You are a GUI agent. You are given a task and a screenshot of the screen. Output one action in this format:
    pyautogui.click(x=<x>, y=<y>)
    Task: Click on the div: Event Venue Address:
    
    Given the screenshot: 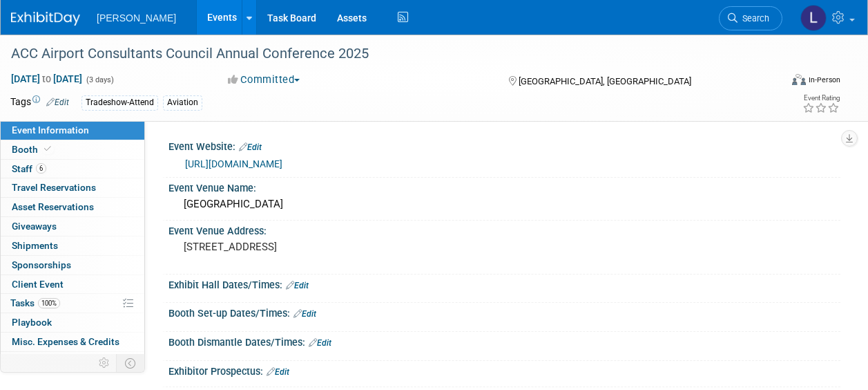 What is the action you would take?
    pyautogui.click(x=504, y=229)
    